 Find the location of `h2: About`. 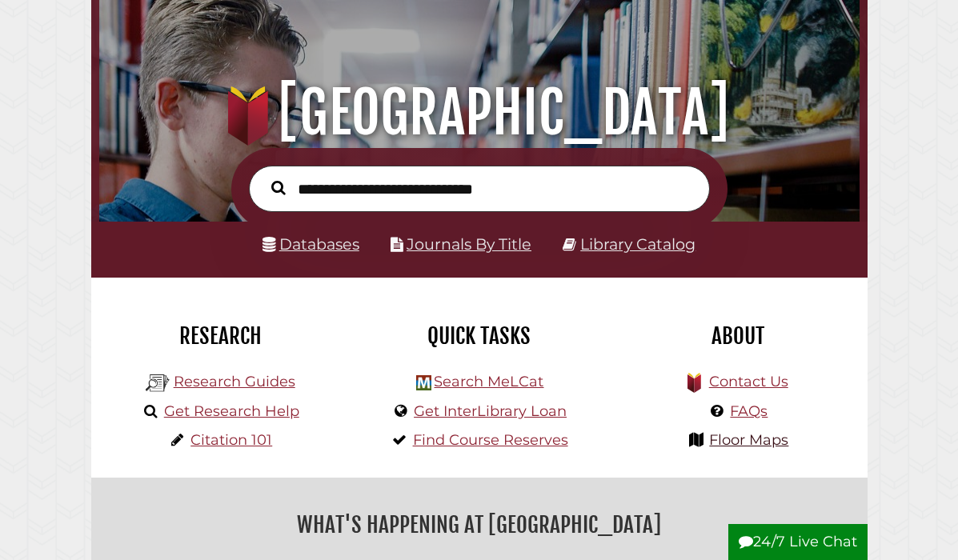

h2: About is located at coordinates (737, 336).